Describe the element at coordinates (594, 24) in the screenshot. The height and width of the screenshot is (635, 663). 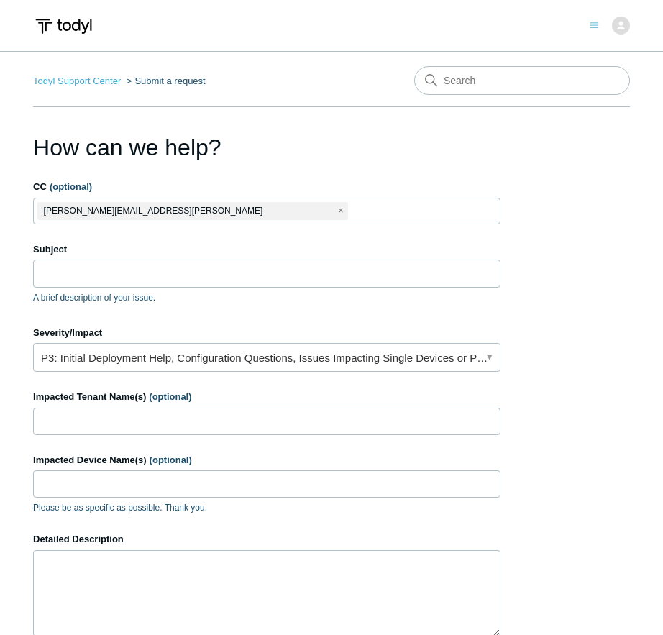
I see `button: Toggle navigation menu` at that location.